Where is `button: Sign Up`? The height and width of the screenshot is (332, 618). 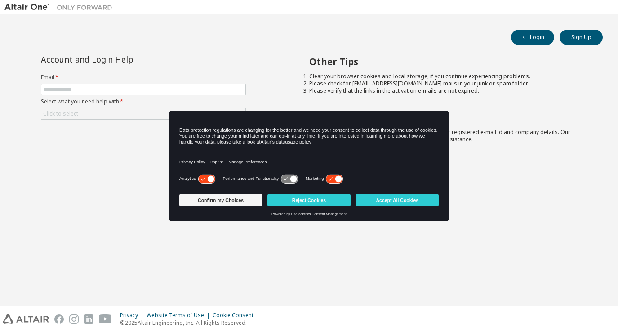
button: Sign Up is located at coordinates (582, 37).